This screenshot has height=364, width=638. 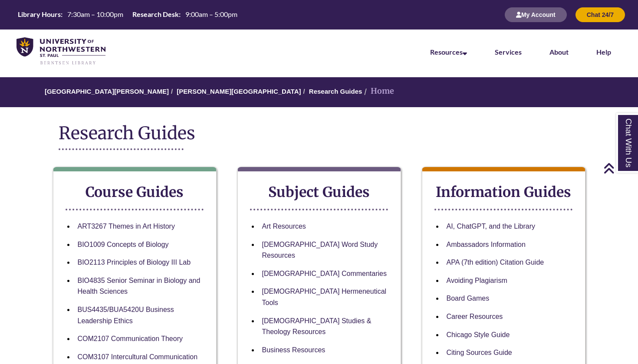 What do you see at coordinates (378, 91) in the screenshot?
I see `li: Home` at bounding box center [378, 91].